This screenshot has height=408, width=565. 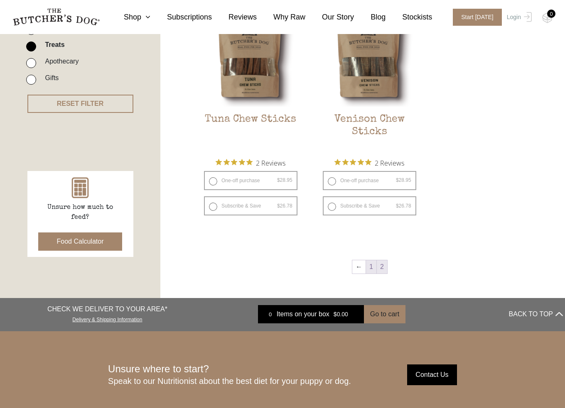 What do you see at coordinates (229, 381) in the screenshot?
I see `span: Speak to our Nutritionist about the best diet for your puppy or dog.` at bounding box center [229, 381].